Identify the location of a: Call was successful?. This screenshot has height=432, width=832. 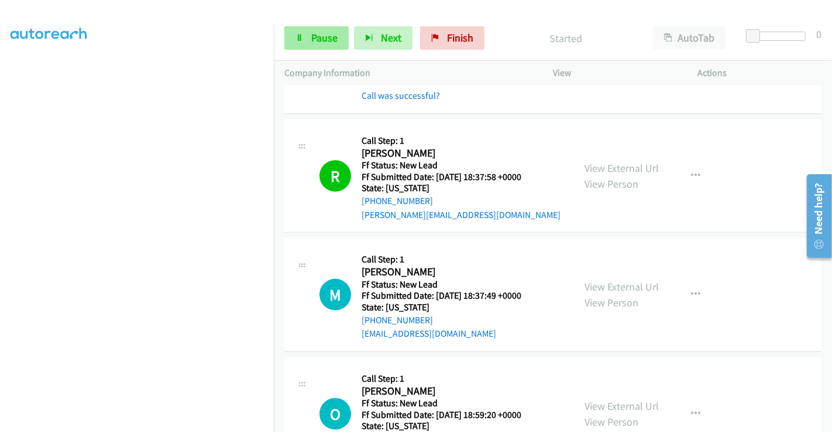
(401, 95).